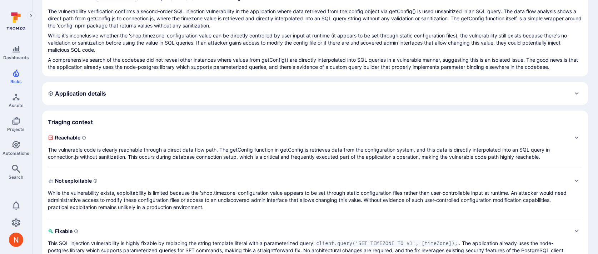 Image resolution: width=598 pixels, height=254 pixels. Describe the element at coordinates (308, 154) in the screenshot. I see `p: The vulnerable code is clearly reachable through a direct data flow path. The getConfig function ...` at that location.